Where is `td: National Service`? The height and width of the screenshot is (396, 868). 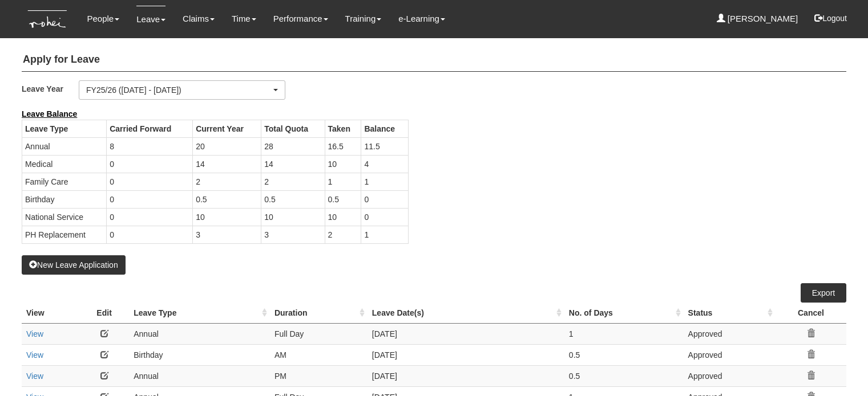
td: National Service is located at coordinates (64, 216).